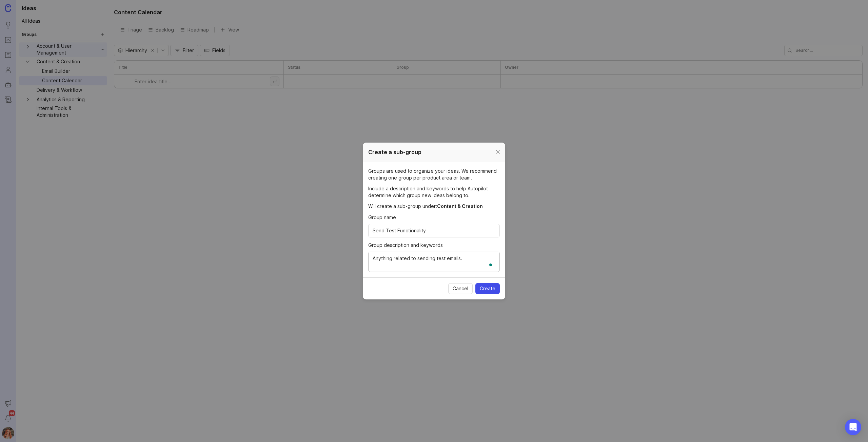 This screenshot has height=442, width=868. I want to click on h1: Create a sub-group, so click(395, 152).